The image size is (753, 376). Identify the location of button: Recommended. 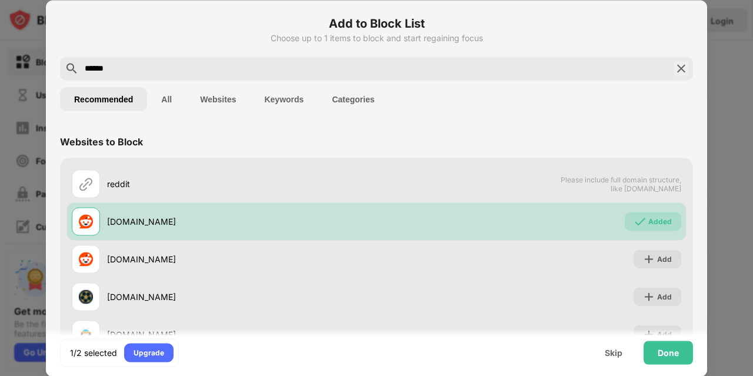
(103, 99).